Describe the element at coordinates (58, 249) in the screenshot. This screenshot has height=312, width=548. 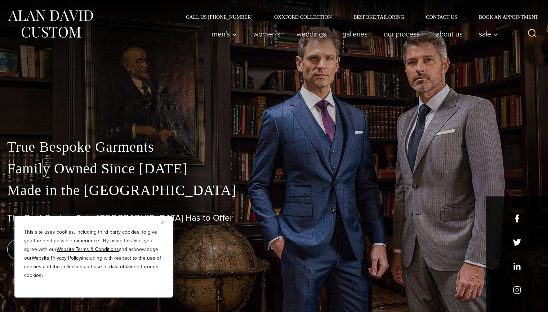
I see `a: book an appointment` at that location.